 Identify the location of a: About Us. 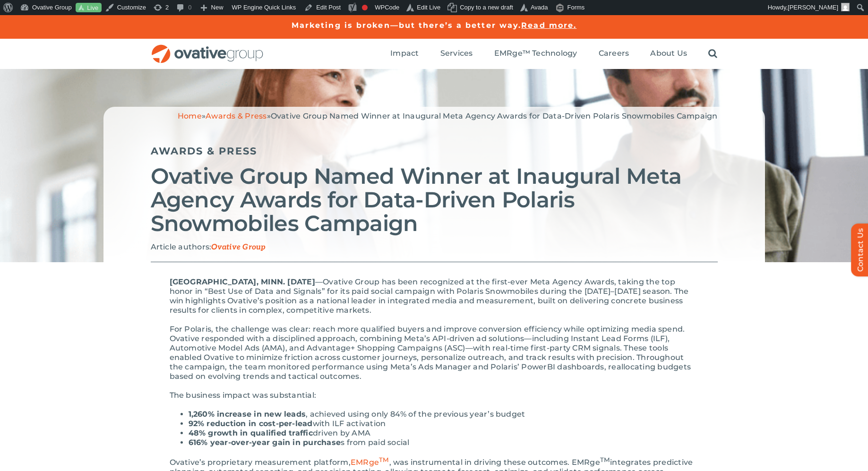
(669, 54).